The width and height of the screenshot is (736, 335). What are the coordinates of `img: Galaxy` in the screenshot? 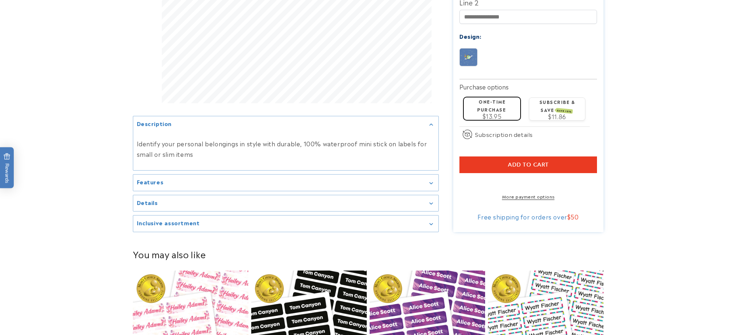 It's located at (469, 57).